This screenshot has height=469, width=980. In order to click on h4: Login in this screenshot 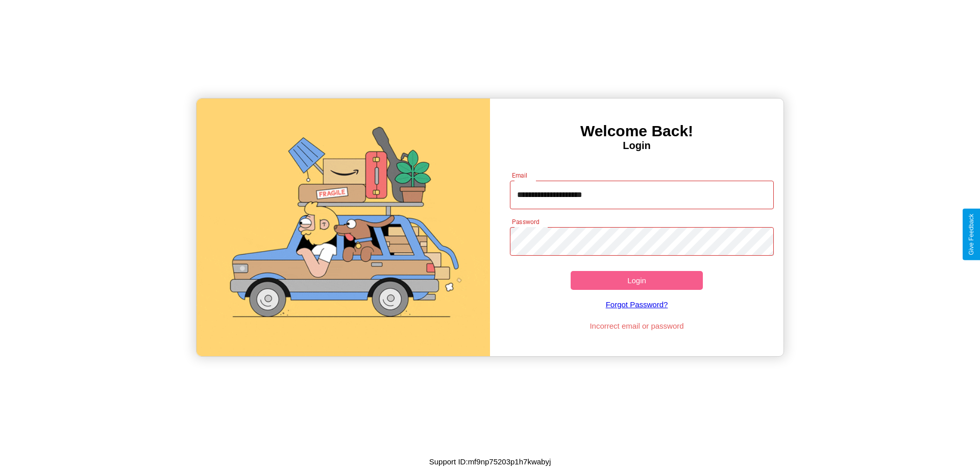, I will do `click(637, 146)`.